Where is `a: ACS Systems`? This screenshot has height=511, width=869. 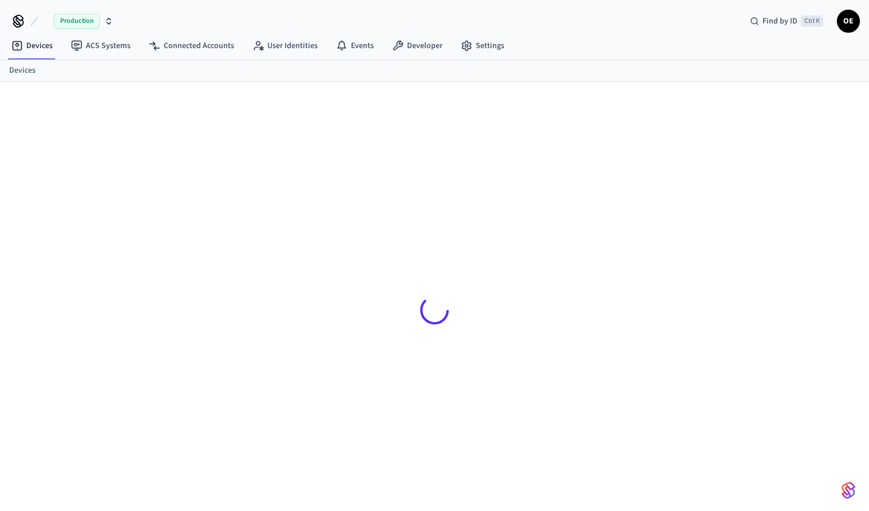
a: ACS Systems is located at coordinates (101, 46).